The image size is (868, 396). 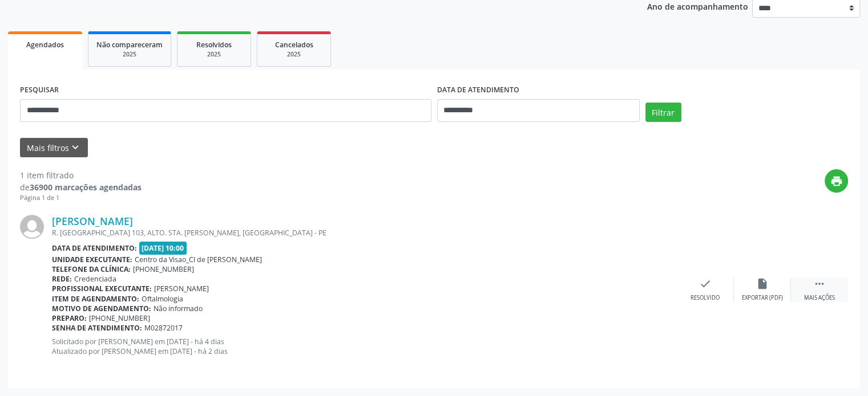 I want to click on span: Oftalmologia, so click(x=162, y=299).